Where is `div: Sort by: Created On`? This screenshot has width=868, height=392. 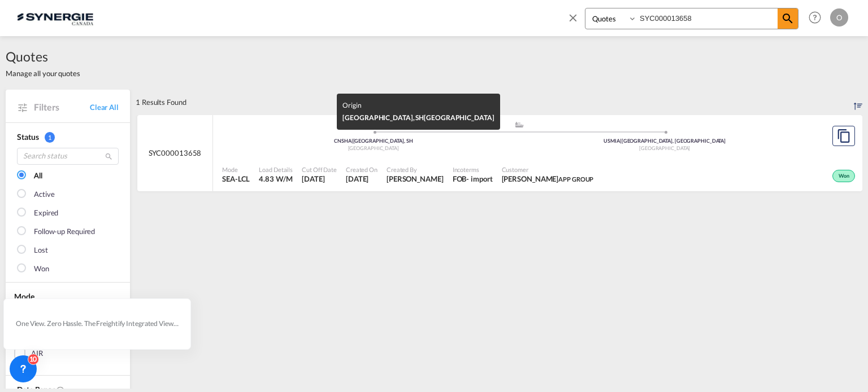 div: Sort by: Created On is located at coordinates (858, 102).